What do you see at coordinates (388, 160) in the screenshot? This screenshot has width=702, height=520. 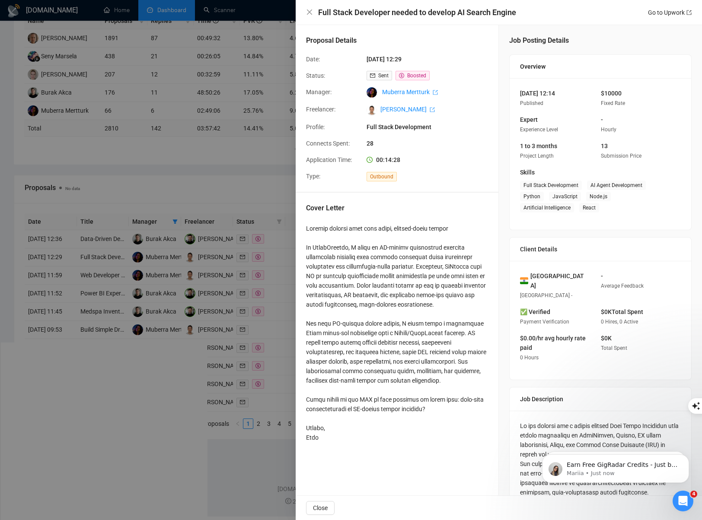 I see `span: 00:14:28` at bounding box center [388, 160].